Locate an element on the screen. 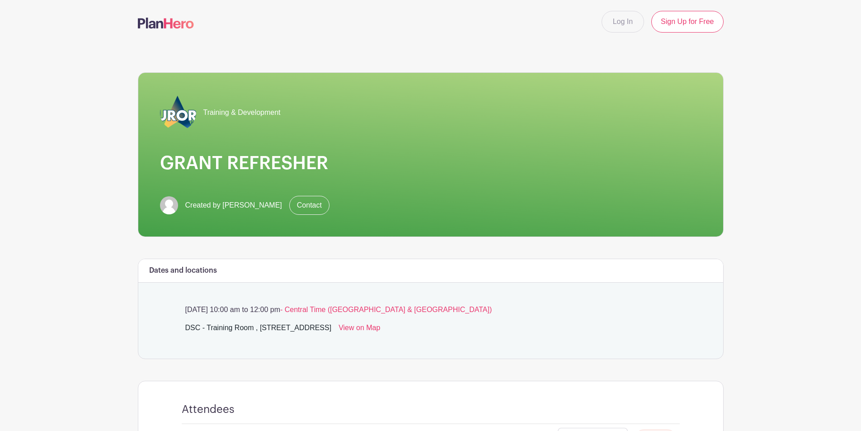 The height and width of the screenshot is (431, 861). a: View on Map is located at coordinates (360, 330).